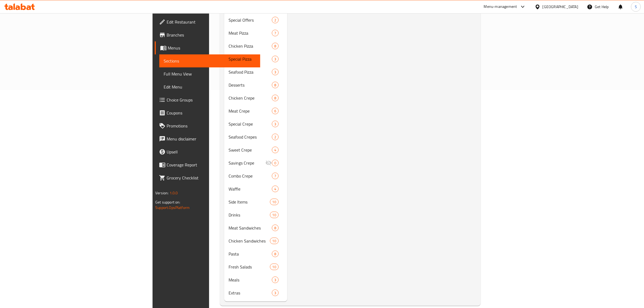 The height and width of the screenshot is (308, 644). Describe the element at coordinates (250, 189) in the screenshot. I see `span: Waffle` at that location.